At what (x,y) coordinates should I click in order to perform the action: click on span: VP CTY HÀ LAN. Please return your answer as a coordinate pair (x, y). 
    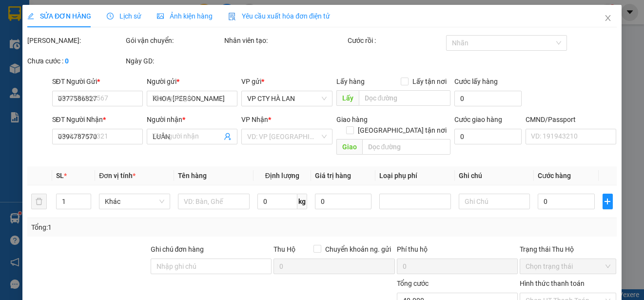
    Looking at the image, I should click on (287, 99).